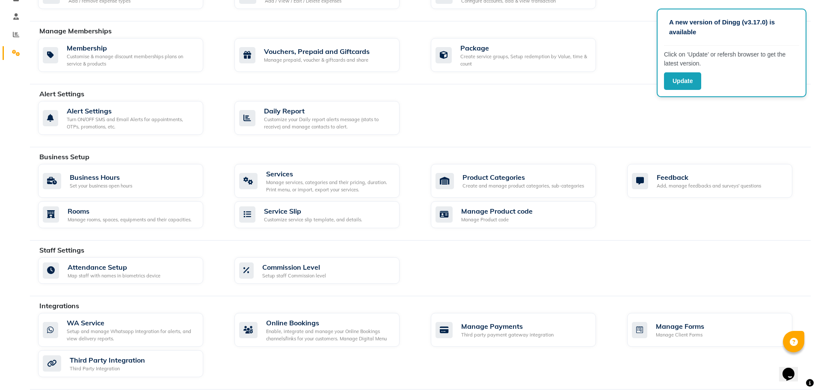 This screenshot has height=390, width=815. What do you see at coordinates (317, 60) in the screenshot?
I see `div: Manage prepaid, voucher & giftcards and share` at bounding box center [317, 60].